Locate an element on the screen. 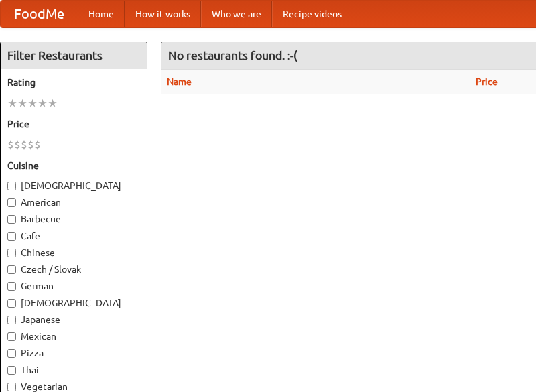 The image size is (536, 392). a: Recipe videos is located at coordinates (312, 14).